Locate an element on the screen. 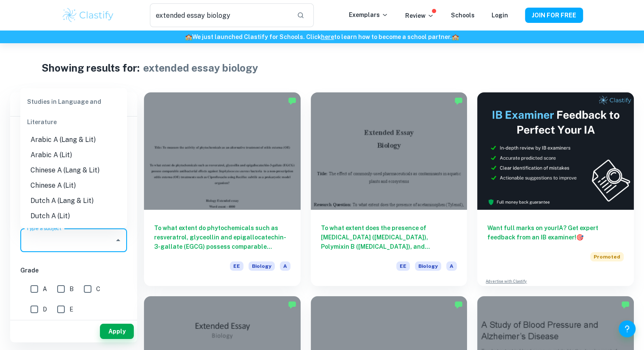  button: JOIN FOR FREE is located at coordinates (554, 15).